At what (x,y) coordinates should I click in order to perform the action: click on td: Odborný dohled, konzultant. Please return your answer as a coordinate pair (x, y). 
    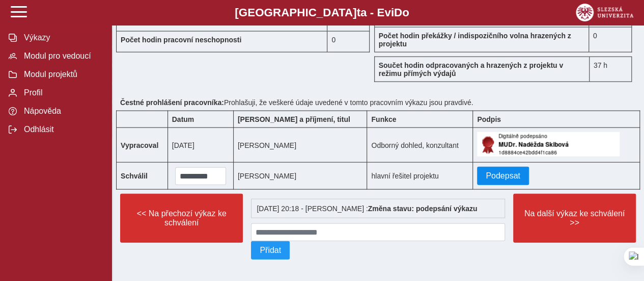
    Looking at the image, I should click on (420, 146).